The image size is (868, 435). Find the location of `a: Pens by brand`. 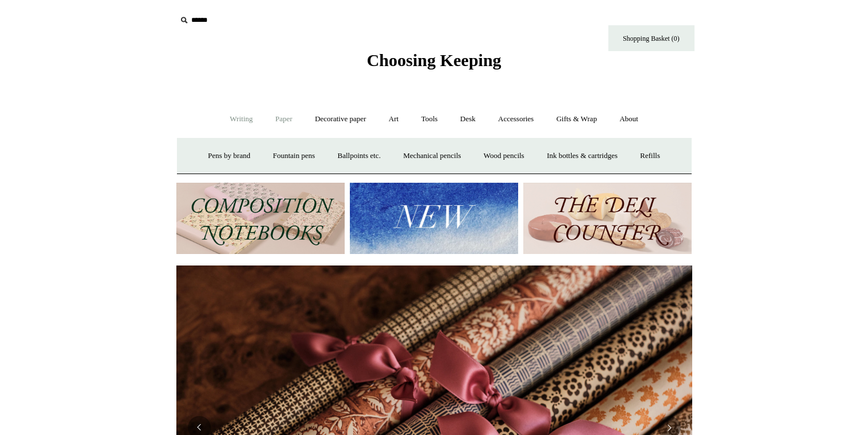

a: Pens by brand is located at coordinates (229, 156).